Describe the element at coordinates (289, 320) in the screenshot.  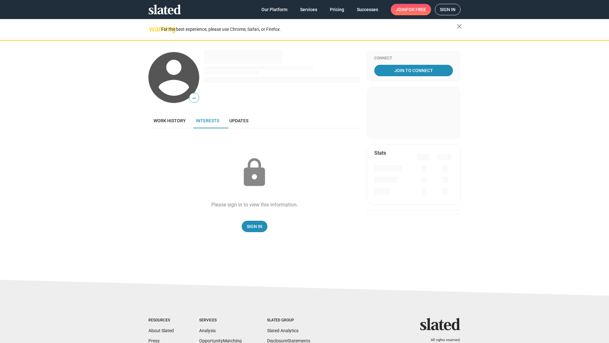
I see `div: Slated Group` at that location.